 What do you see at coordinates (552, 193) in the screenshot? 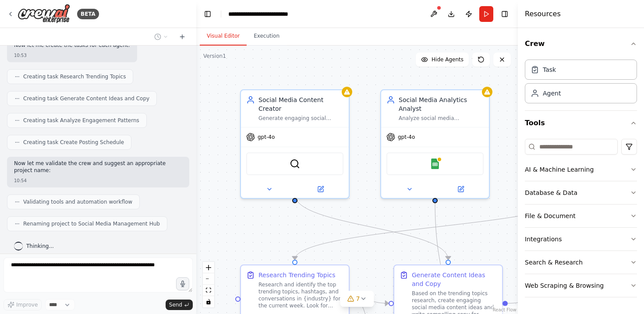
I see `div: Database & Data` at bounding box center [552, 193].